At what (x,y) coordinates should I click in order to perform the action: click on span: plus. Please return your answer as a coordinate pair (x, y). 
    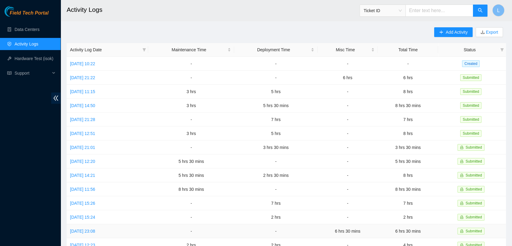
    Looking at the image, I should click on (441, 32).